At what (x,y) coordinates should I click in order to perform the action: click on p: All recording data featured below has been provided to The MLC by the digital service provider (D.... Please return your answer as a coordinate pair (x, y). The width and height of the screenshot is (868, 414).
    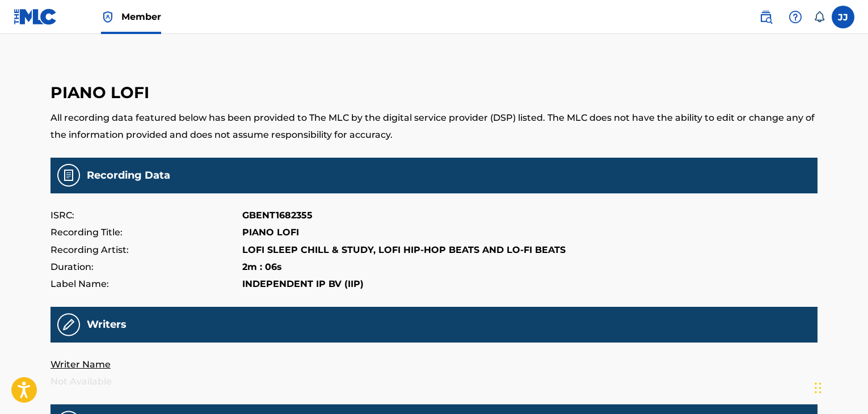
    Looking at the image, I should click on (434, 126).